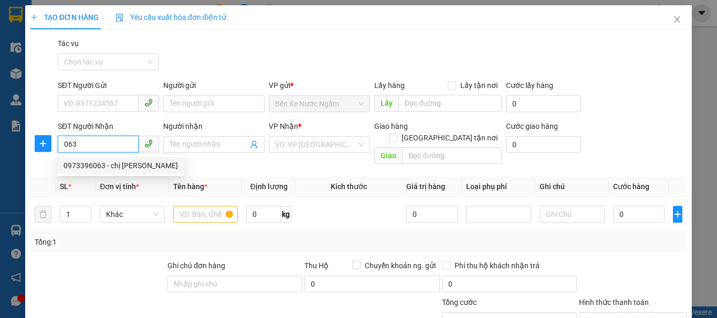 The image size is (717, 318). What do you see at coordinates (543, 104) in the screenshot?
I see `input: Cước lấy hàng` at bounding box center [543, 104].